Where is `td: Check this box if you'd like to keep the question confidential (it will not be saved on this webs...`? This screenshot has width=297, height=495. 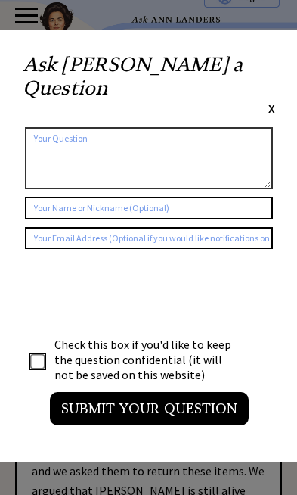
td: Check this box if you'd like to keep the question confidential (it will not be saved on this webs... is located at coordinates (148, 360).